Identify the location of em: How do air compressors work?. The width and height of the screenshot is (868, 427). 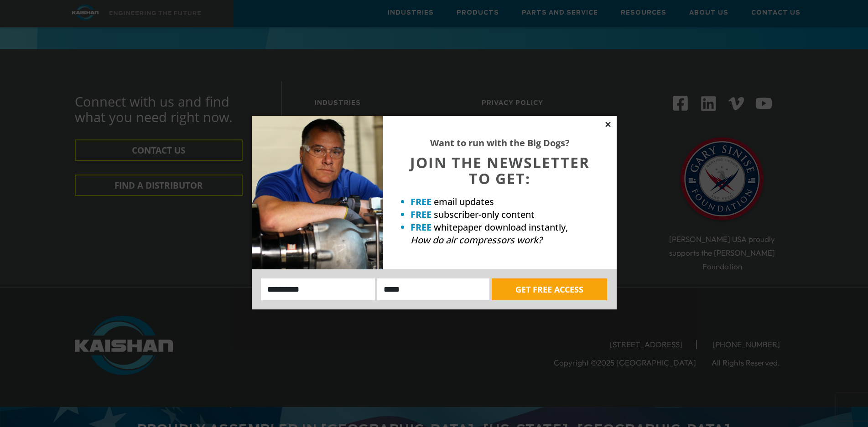
(476, 240).